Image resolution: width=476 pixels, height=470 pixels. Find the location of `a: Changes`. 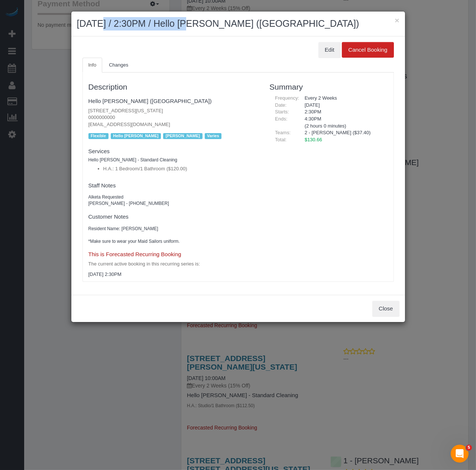

a: Changes is located at coordinates (118, 65).